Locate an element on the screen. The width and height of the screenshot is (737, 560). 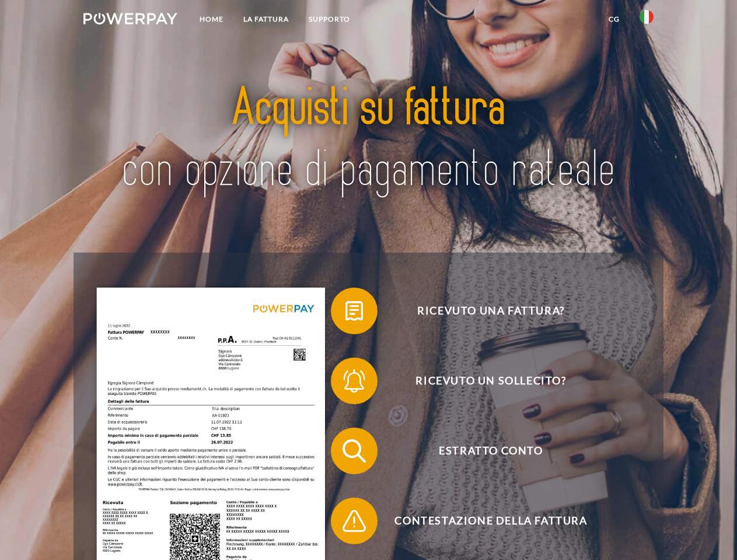
a: Home is located at coordinates (212, 19).